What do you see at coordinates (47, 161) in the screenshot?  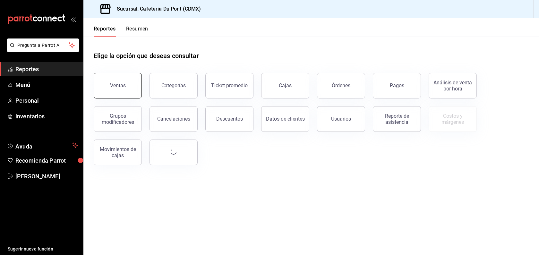 I see `span: Recomienda Parrot` at bounding box center [47, 161].